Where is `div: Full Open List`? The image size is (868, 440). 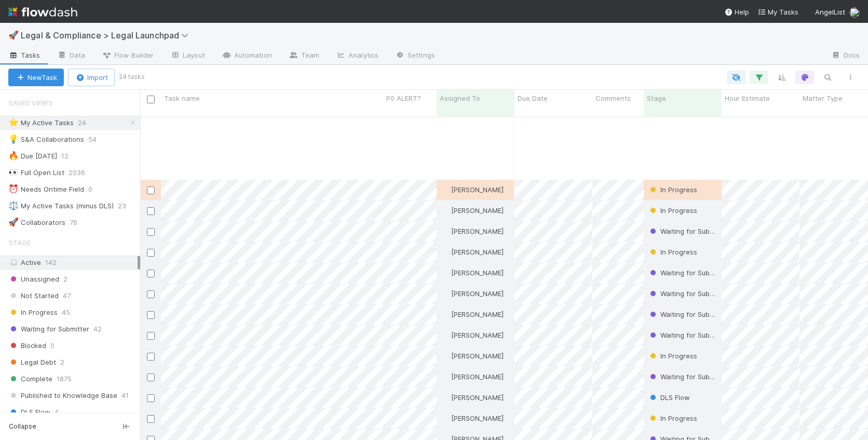 div: Full Open List is located at coordinates (36, 172).